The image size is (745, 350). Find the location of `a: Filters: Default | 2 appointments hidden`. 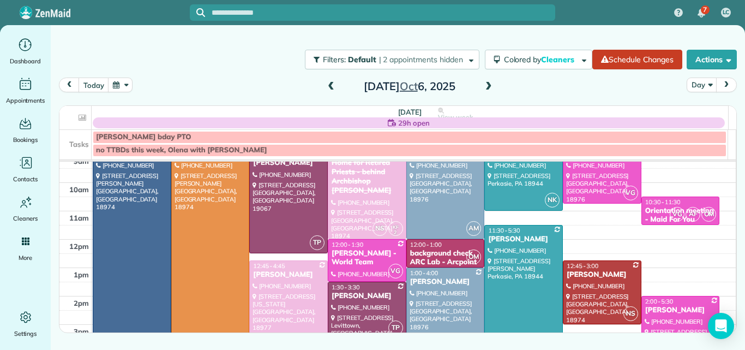

a: Filters: Default | 2 appointments hidden is located at coordinates (389, 59).